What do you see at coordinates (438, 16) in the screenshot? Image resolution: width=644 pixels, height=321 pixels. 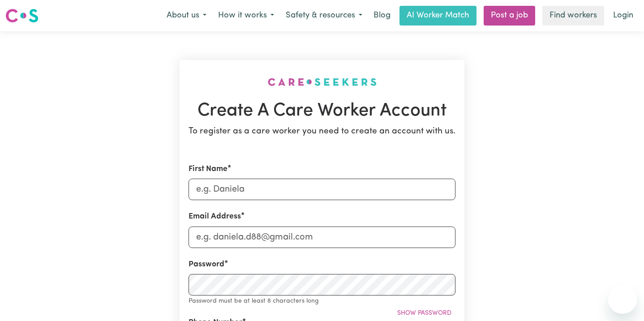 I see `a: AI Worker Match` at bounding box center [438, 16].